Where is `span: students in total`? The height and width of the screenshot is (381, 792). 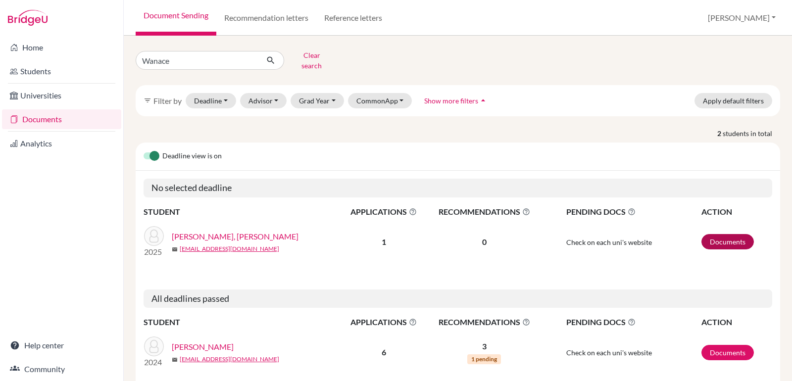 span: students in total is located at coordinates (751, 133).